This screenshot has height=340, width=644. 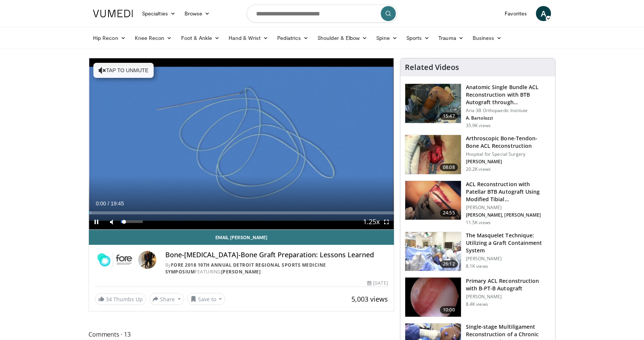 What do you see at coordinates (246, 268) in the screenshot?
I see `a: FORE 2018 10th Annual Detroit Regional Sports Medicine Symposium` at bounding box center [246, 268].